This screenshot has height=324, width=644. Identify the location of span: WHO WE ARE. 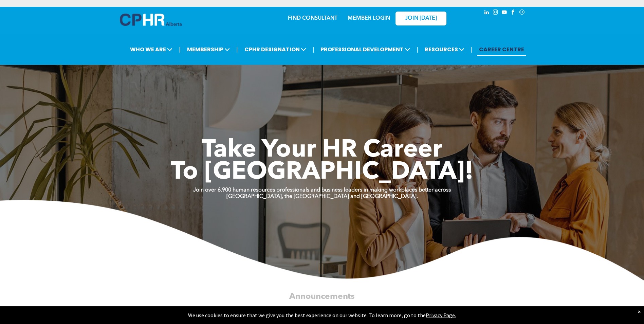
(151, 49).